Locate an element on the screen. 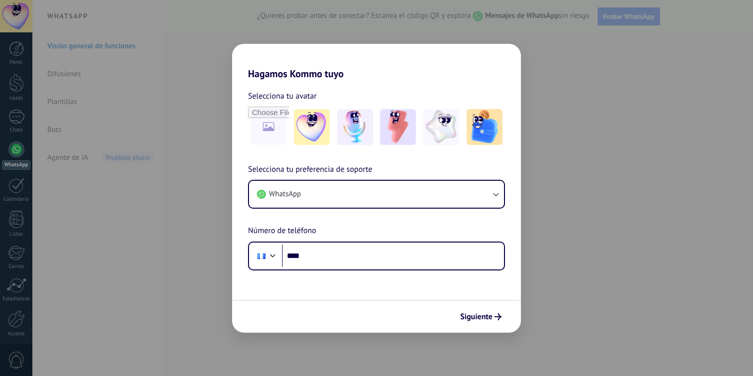  span: Número de teléfono is located at coordinates (282, 231).